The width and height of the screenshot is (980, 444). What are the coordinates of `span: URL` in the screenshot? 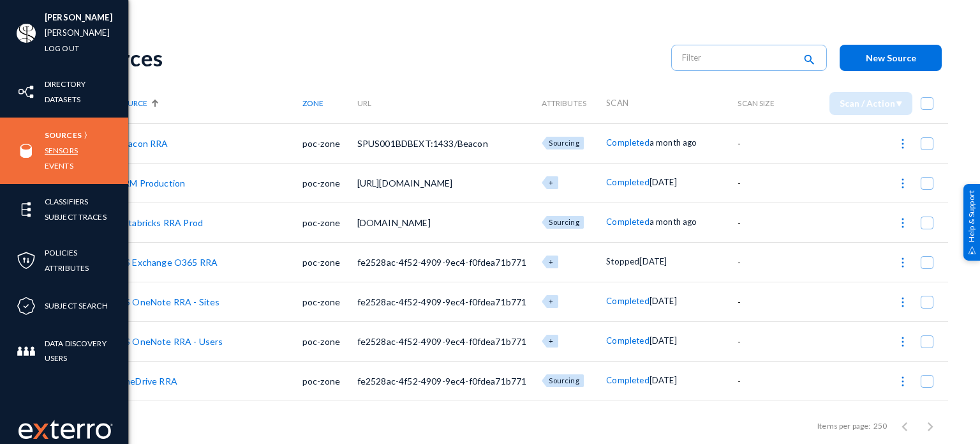 It's located at (364, 103).